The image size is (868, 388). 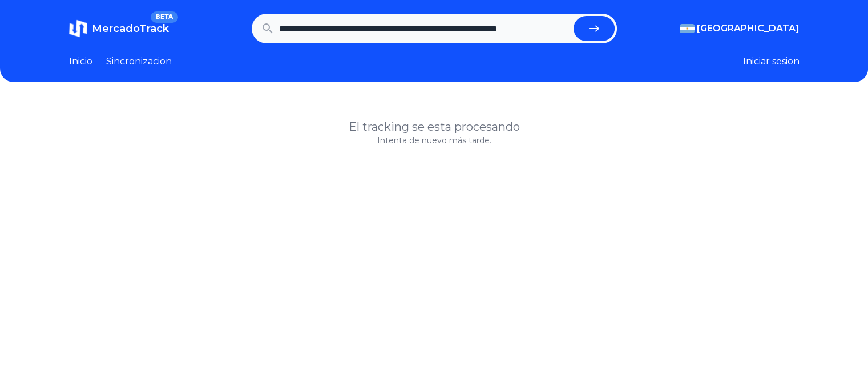 I want to click on a: Sincronizacion, so click(x=139, y=62).